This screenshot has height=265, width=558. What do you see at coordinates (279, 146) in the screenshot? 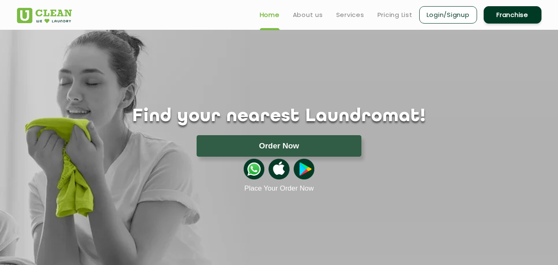
I see `button: Order Now` at bounding box center [279, 146].